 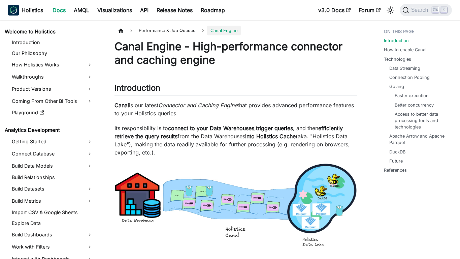 I want to click on a: Work with Filters, so click(x=52, y=246).